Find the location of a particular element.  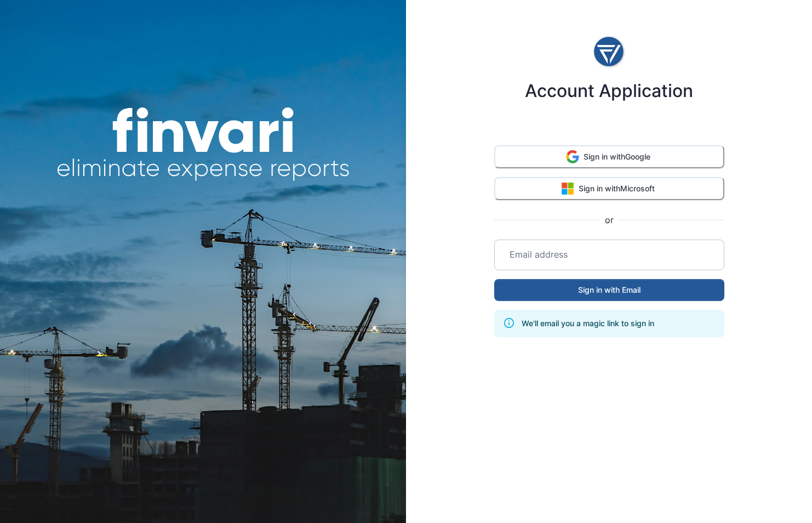

button: Sign in withMicrosoft is located at coordinates (610, 188).